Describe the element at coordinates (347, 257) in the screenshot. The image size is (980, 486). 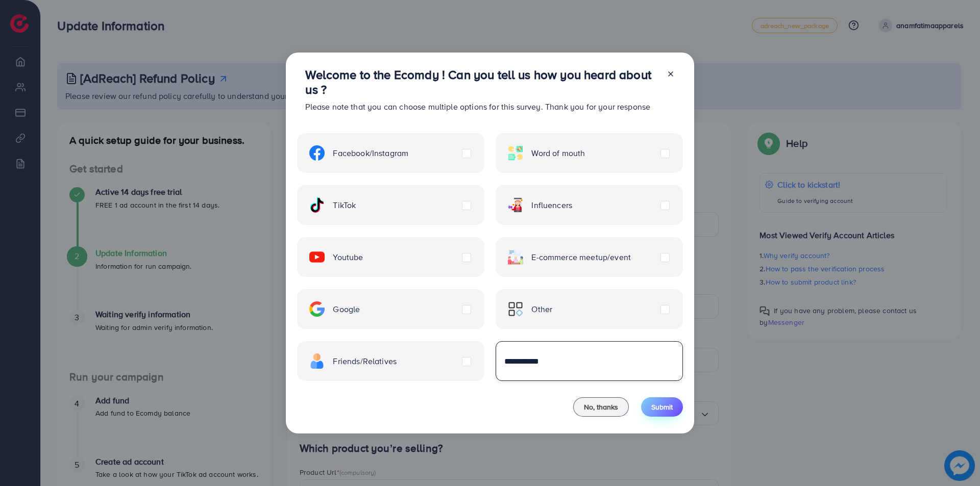
I see `span: Youtube` at that location.